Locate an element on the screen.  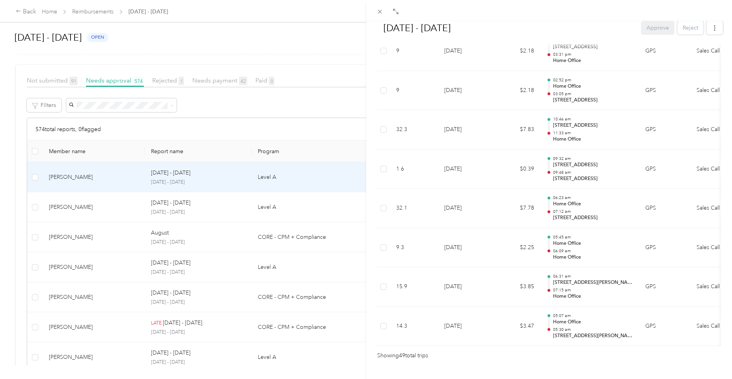
td: 1.6 is located at coordinates (414, 169).